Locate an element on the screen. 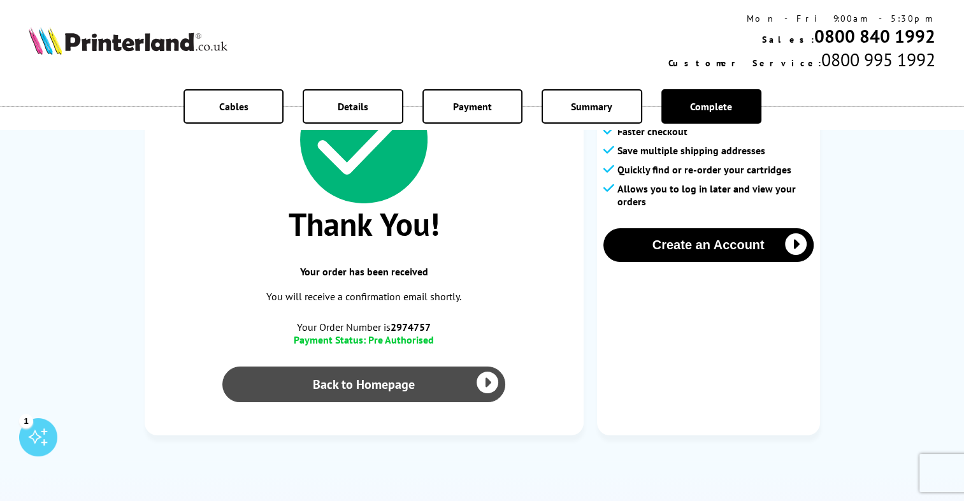  span: Payment is located at coordinates (472, 106).